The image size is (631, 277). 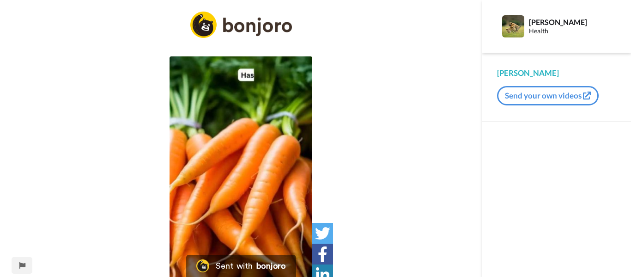 What do you see at coordinates (271, 266) in the screenshot?
I see `div: bonjoro` at bounding box center [271, 266].